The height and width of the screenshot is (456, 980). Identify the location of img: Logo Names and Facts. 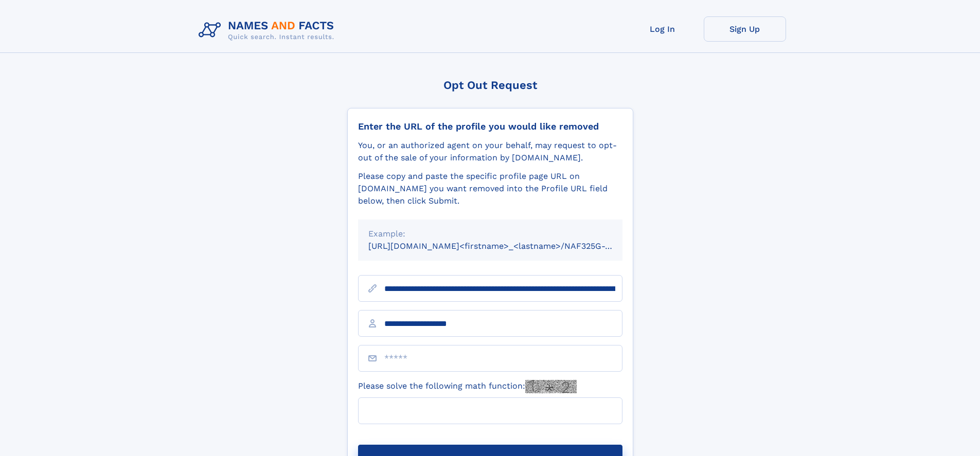
(269, 30).